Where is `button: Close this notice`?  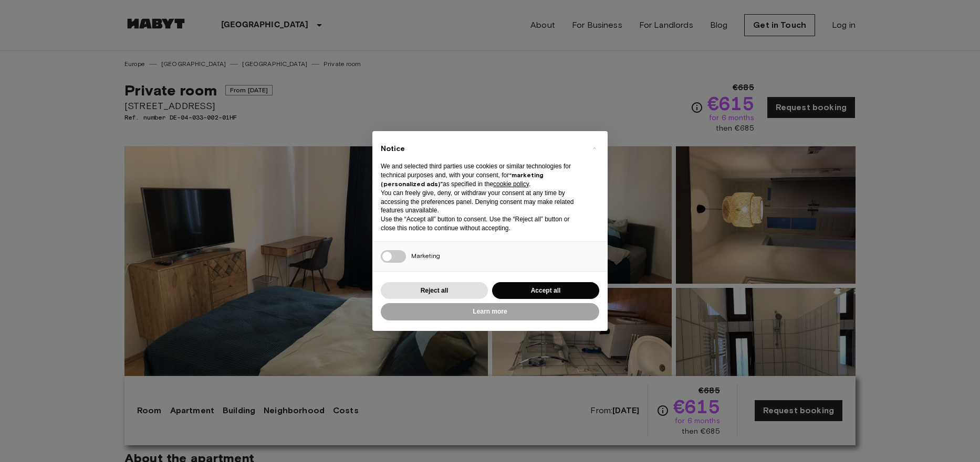
button: Close this notice is located at coordinates (594, 148).